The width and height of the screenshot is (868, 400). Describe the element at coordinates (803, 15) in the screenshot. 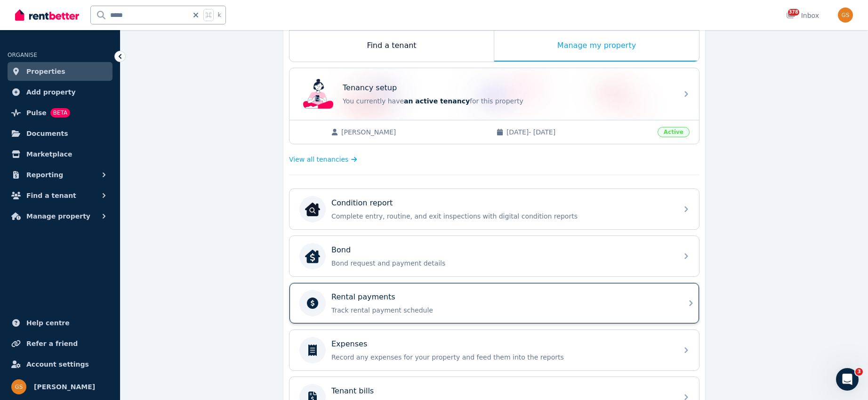

I see `div: Inbox` at that location.